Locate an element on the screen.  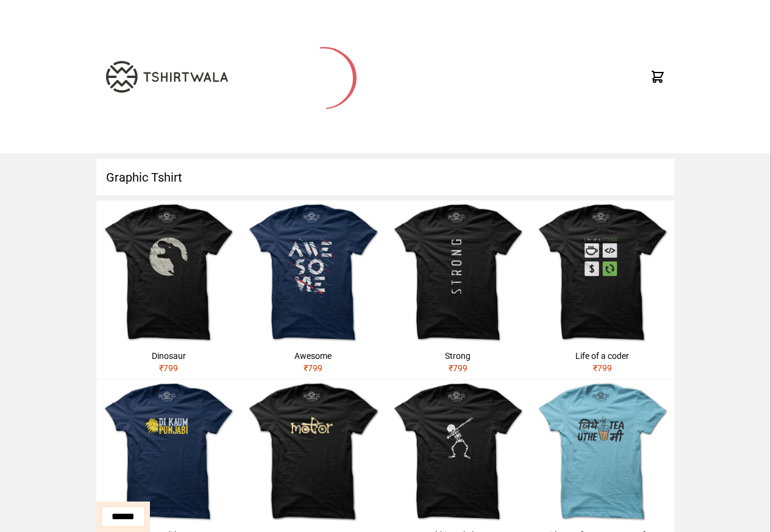
a: Dinosaur₹799 is located at coordinates (168, 290).